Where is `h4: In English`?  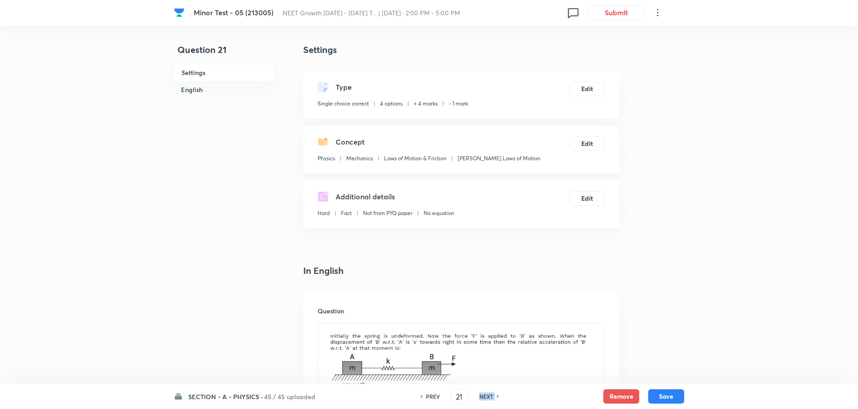 h4: In English is located at coordinates (462, 271).